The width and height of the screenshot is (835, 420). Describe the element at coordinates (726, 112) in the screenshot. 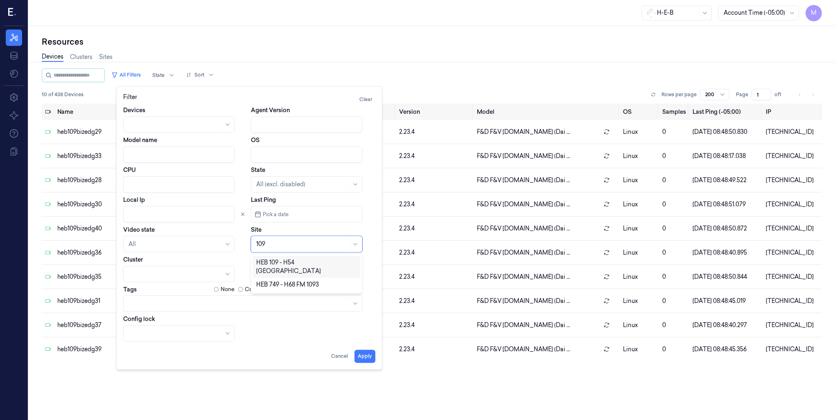

I see `th: Last Ping (-05:00)` at that location.